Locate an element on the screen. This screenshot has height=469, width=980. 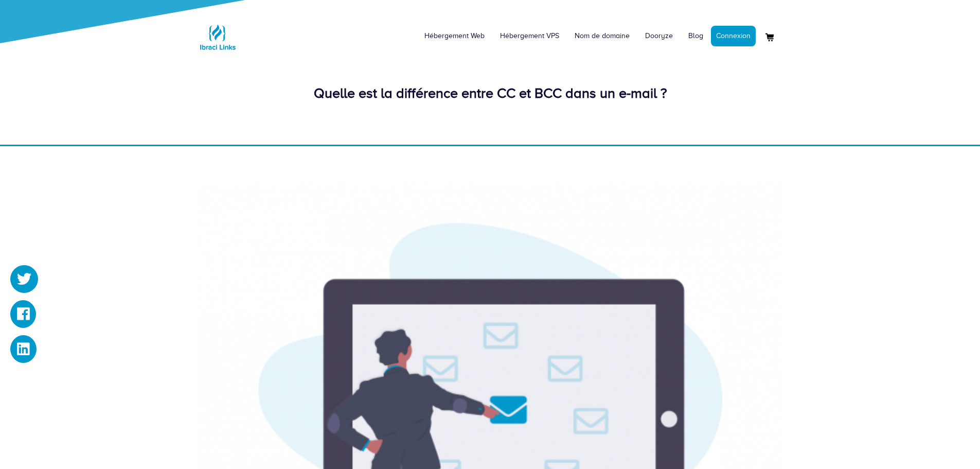
a: Logo Ibraci Links is located at coordinates (217, 32).